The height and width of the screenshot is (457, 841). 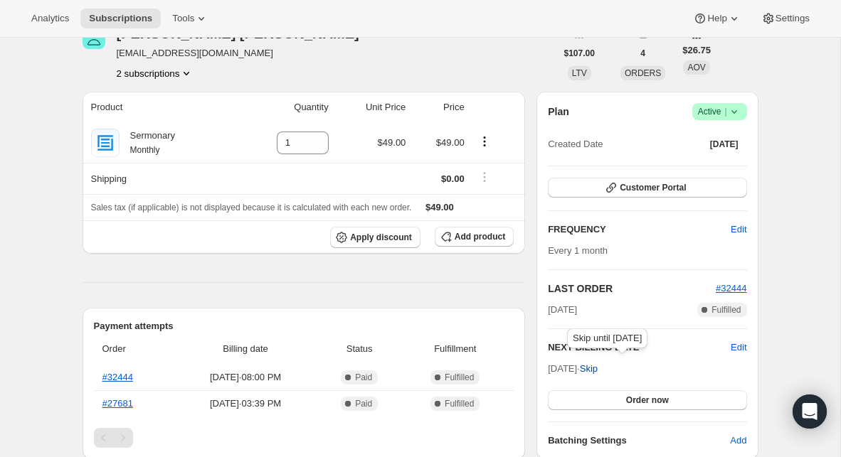 What do you see at coordinates (134, 349) in the screenshot?
I see `th: Order` at bounding box center [134, 349].